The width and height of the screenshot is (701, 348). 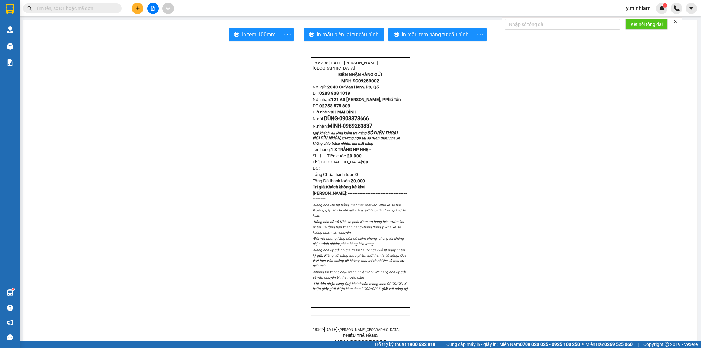 What do you see at coordinates (618, 344) in the screenshot?
I see `strong: 0369 525 060` at bounding box center [618, 344].